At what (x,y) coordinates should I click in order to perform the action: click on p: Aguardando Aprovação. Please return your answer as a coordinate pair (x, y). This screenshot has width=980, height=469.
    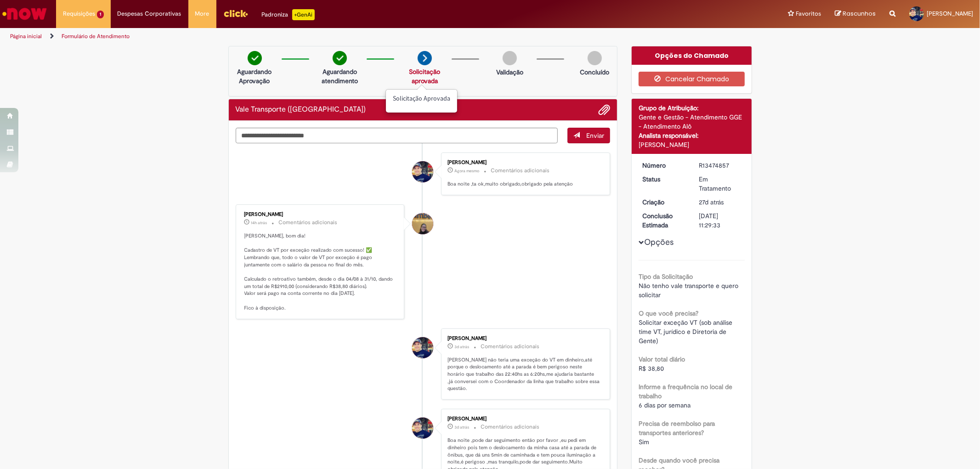
    Looking at the image, I should click on (254, 76).